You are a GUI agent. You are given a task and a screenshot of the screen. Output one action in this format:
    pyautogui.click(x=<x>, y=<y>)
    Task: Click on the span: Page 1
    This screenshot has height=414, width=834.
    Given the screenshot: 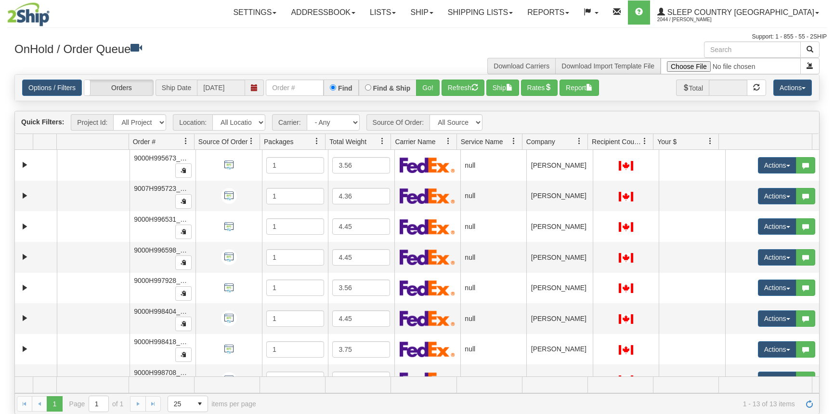 What is the action you would take?
    pyautogui.click(x=54, y=404)
    